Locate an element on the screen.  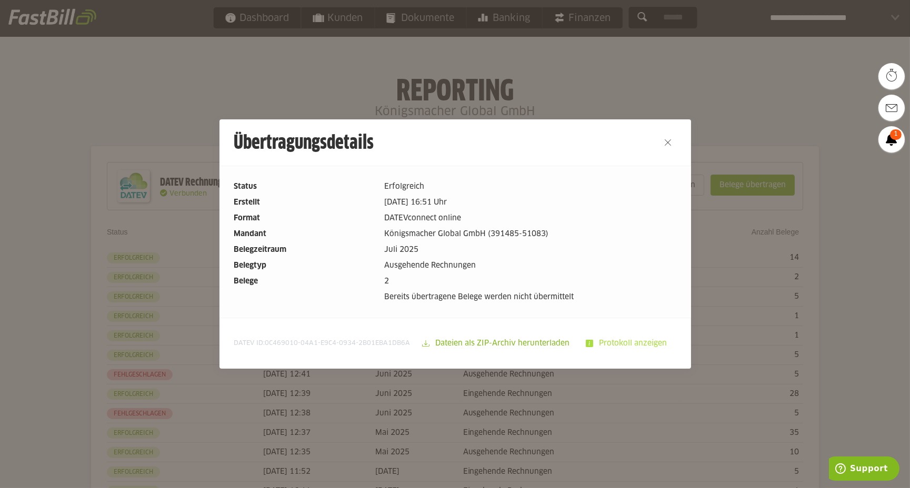
dd: 2 is located at coordinates (530, 282).